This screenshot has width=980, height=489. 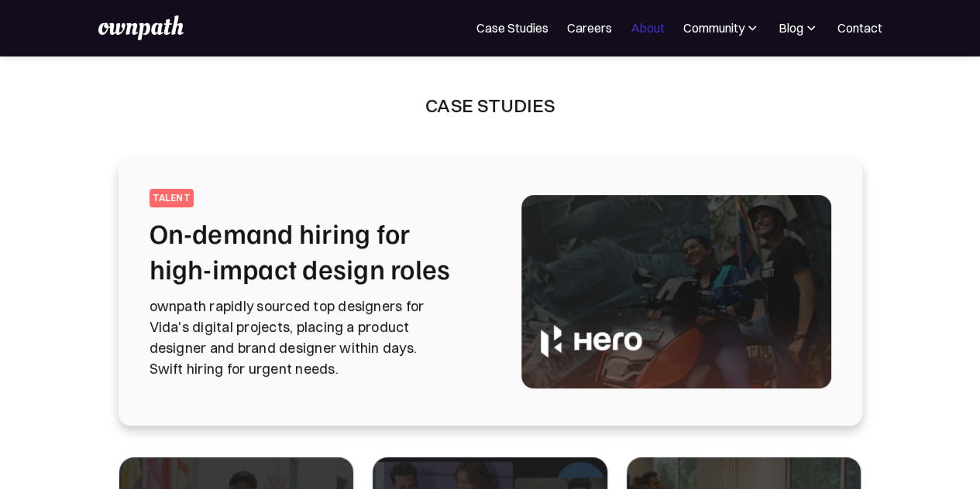 I want to click on a: Careers, so click(x=590, y=28).